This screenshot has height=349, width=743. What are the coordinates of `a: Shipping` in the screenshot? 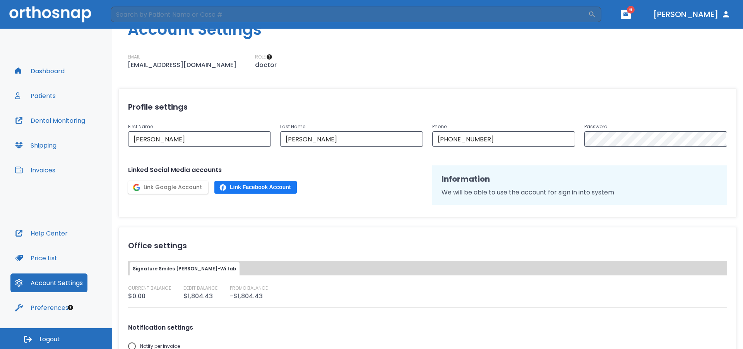 It's located at (36, 145).